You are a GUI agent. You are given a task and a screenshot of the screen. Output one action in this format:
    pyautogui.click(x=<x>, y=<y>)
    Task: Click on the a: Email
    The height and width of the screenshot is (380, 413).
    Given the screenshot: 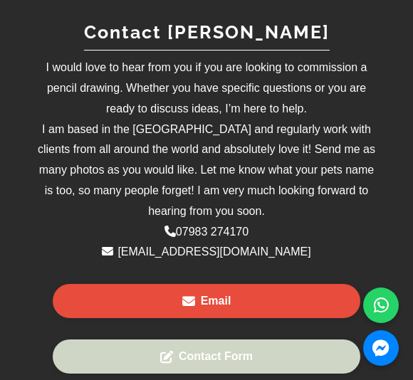 What is the action you would take?
    pyautogui.click(x=206, y=301)
    